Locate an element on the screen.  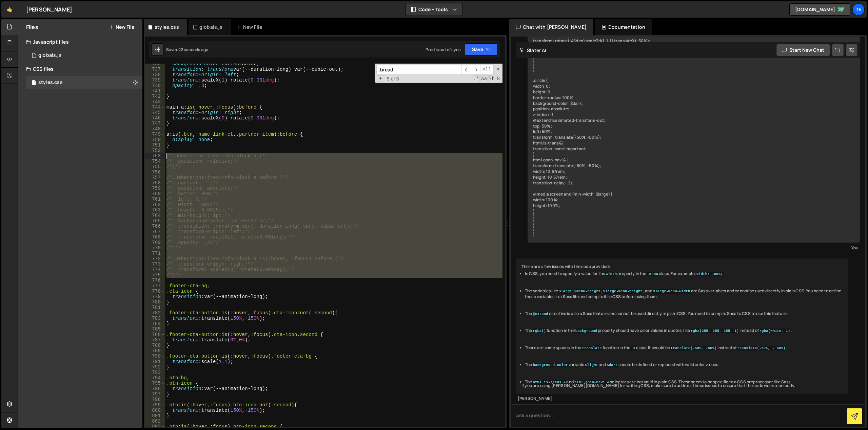
div: 757 is located at coordinates (155, 177).